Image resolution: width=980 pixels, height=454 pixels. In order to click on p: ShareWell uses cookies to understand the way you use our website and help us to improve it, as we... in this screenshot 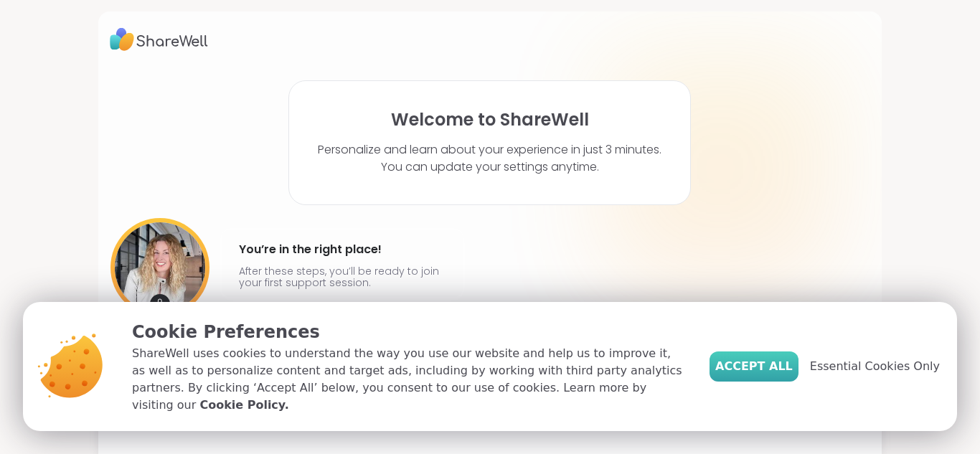, I will do `click(409, 379)`.